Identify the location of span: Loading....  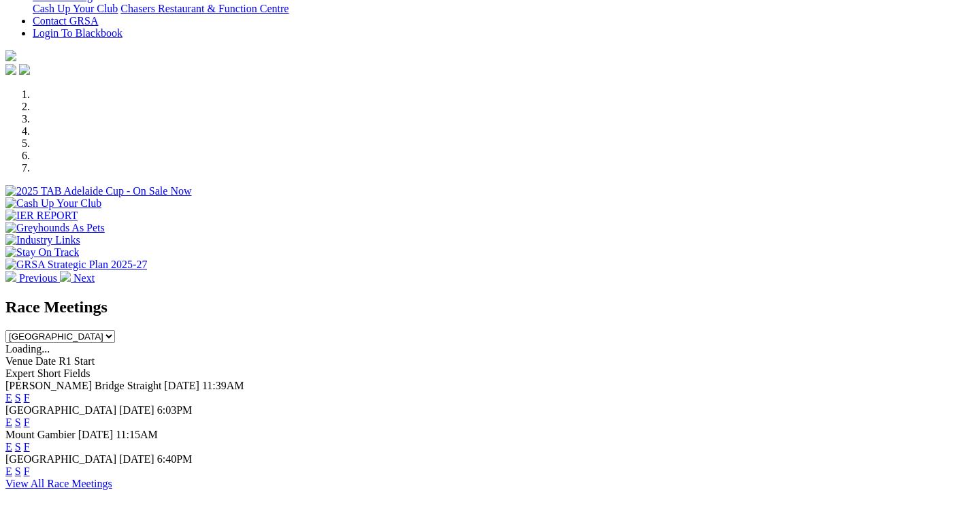
(27, 348).